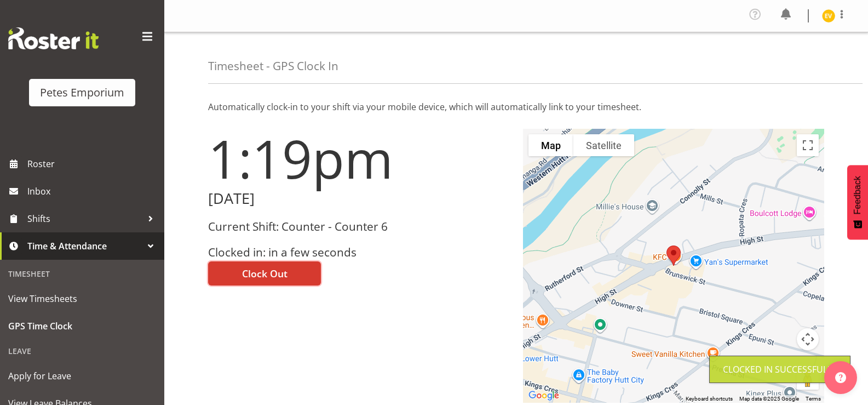  I want to click on button: Toggle fullscreen view, so click(808, 145).